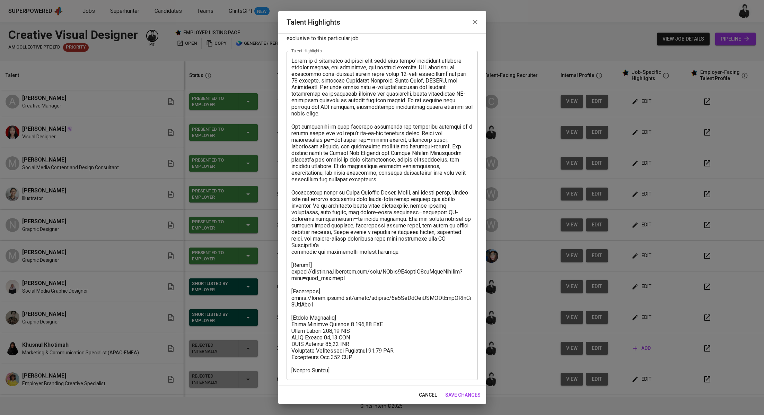 This screenshot has height=415, width=764. I want to click on span: cancel, so click(428, 395).